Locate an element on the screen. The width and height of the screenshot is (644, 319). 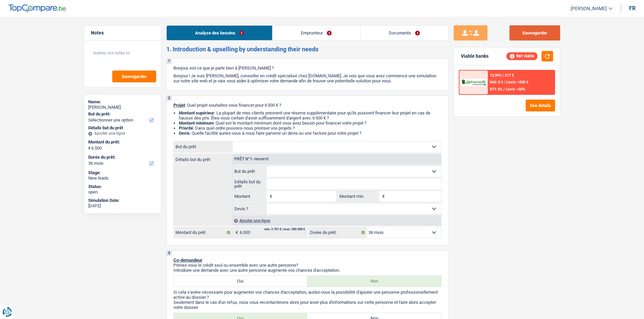
label: Non is located at coordinates (375, 281).